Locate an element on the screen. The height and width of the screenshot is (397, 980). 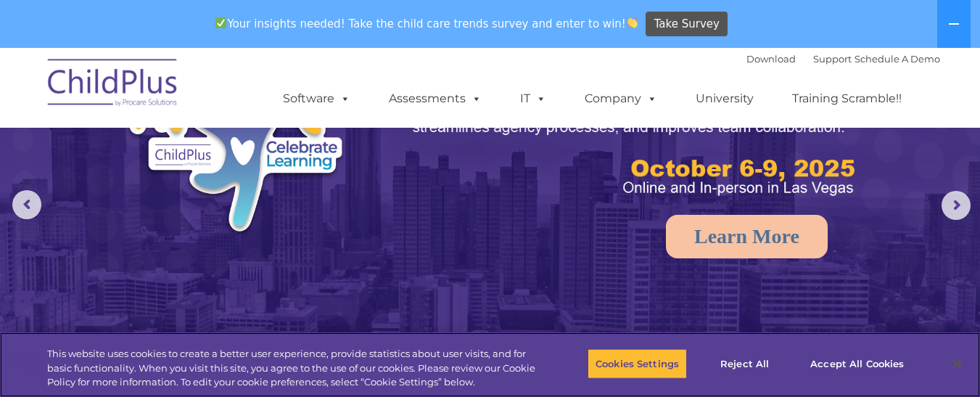
span: Take Survey is located at coordinates (687, 24).